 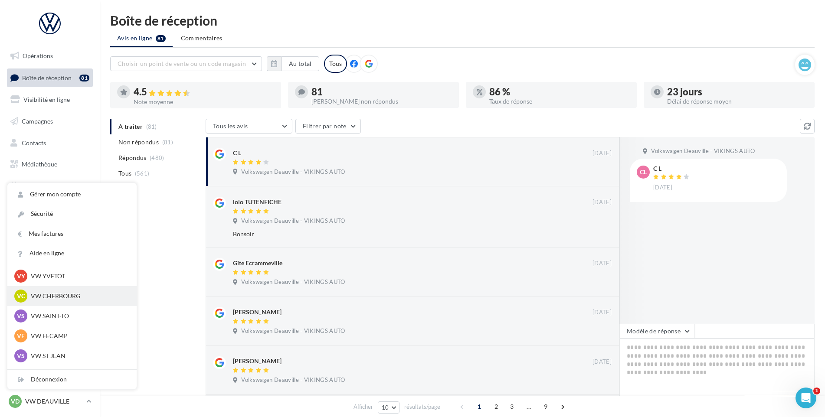 I want to click on div: Délai de réponse moyen, so click(x=737, y=101).